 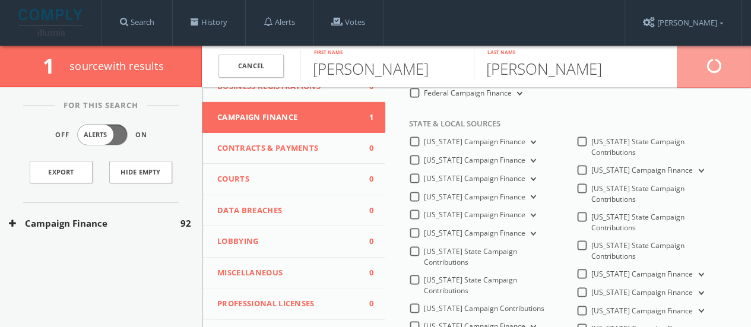 I want to click on span: Data Breaches, so click(x=286, y=211).